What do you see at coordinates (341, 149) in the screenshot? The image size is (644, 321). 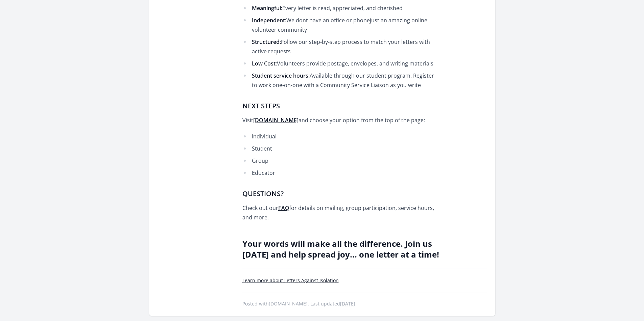 I see `li: Student` at bounding box center [341, 149].